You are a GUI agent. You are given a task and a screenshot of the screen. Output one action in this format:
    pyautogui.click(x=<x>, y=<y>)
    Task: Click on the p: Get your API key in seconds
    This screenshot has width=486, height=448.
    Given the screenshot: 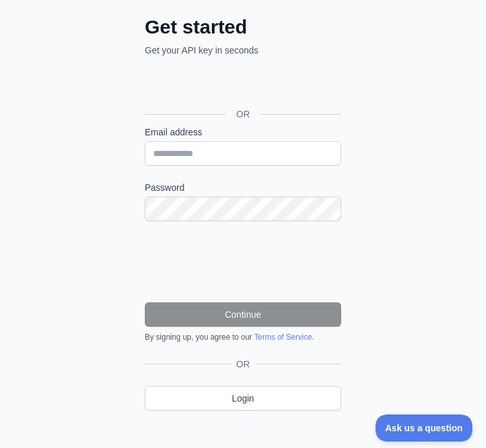 What is the action you would take?
    pyautogui.click(x=243, y=50)
    